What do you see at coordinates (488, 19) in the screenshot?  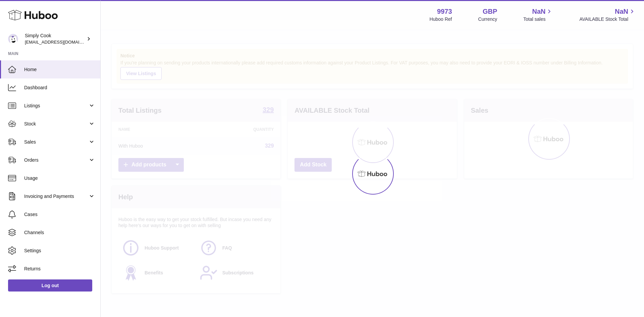 I see `div: Currency` at bounding box center [488, 19].